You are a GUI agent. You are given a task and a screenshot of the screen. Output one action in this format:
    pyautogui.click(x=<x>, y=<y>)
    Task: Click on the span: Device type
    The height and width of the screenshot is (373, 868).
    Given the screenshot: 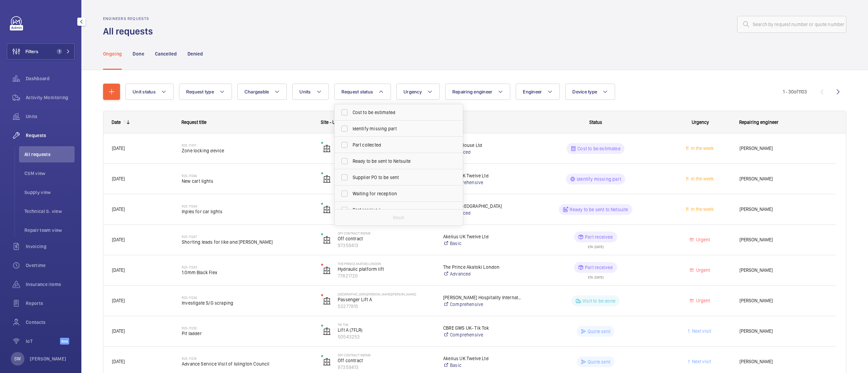 What is the action you would take?
    pyautogui.click(x=584, y=92)
    